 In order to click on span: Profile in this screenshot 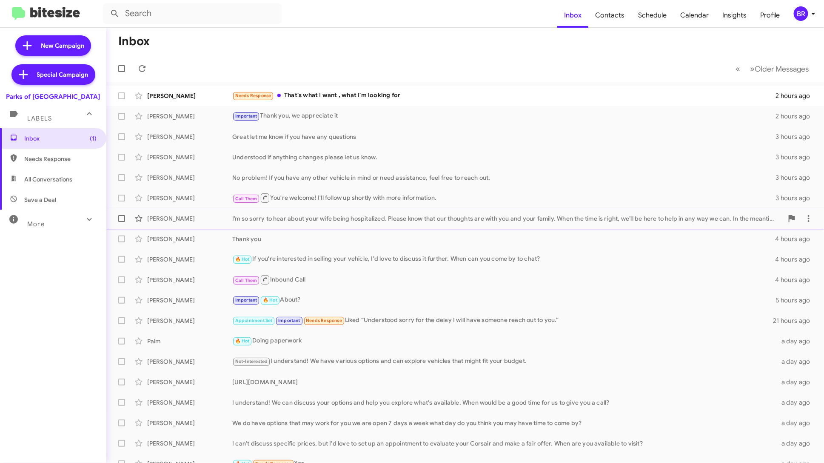, I will do `click(770, 15)`.